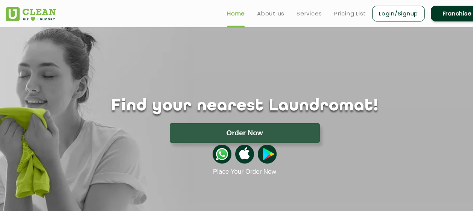 This screenshot has height=211, width=473. Describe the element at coordinates (245, 172) in the screenshot. I see `a: Place Your Order Now` at that location.